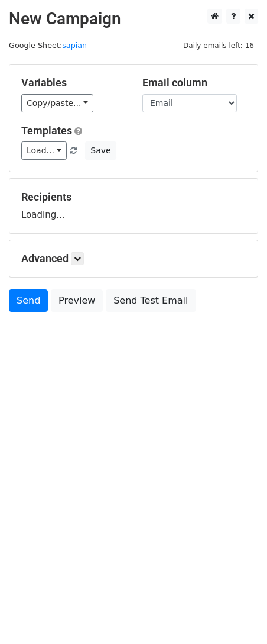 This screenshot has width=267, height=644. Describe the element at coordinates (29, 301) in the screenshot. I see `a: Send` at that location.